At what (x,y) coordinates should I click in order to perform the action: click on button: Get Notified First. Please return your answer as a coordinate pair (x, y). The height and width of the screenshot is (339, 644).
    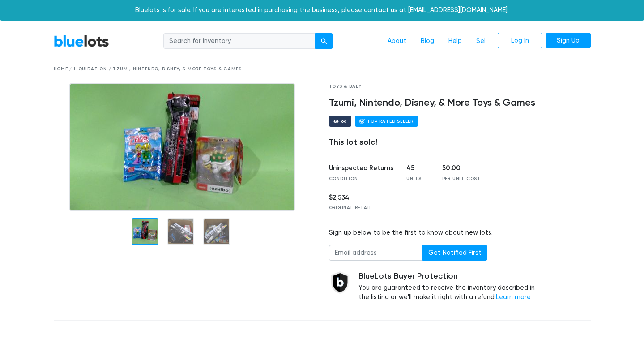
    Looking at the image, I should click on (454, 253).